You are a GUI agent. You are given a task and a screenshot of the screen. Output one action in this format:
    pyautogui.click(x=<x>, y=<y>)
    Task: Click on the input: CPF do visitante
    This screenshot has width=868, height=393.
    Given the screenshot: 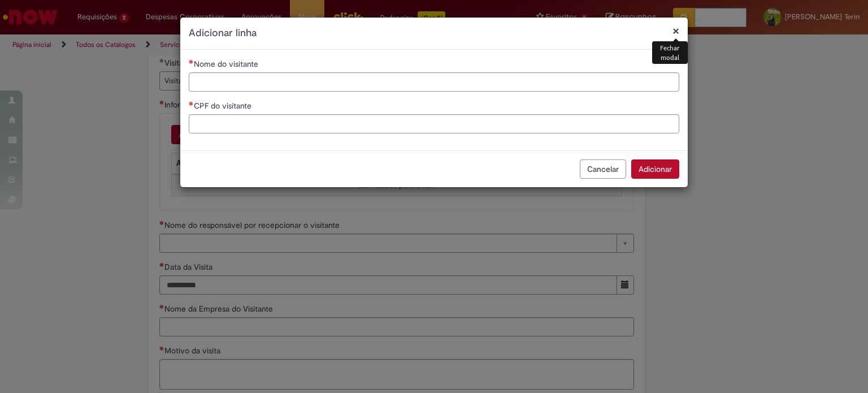 What is the action you would take?
    pyautogui.click(x=434, y=124)
    